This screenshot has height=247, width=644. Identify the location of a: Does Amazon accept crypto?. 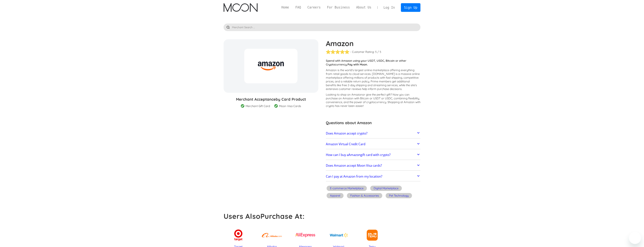
(373, 133).